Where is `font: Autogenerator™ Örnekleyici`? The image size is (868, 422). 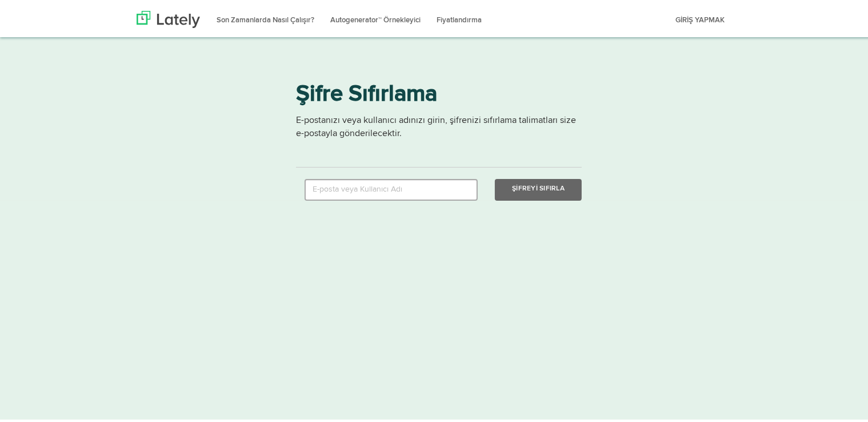 font: Autogenerator™ Örnekleyici is located at coordinates (375, 18).